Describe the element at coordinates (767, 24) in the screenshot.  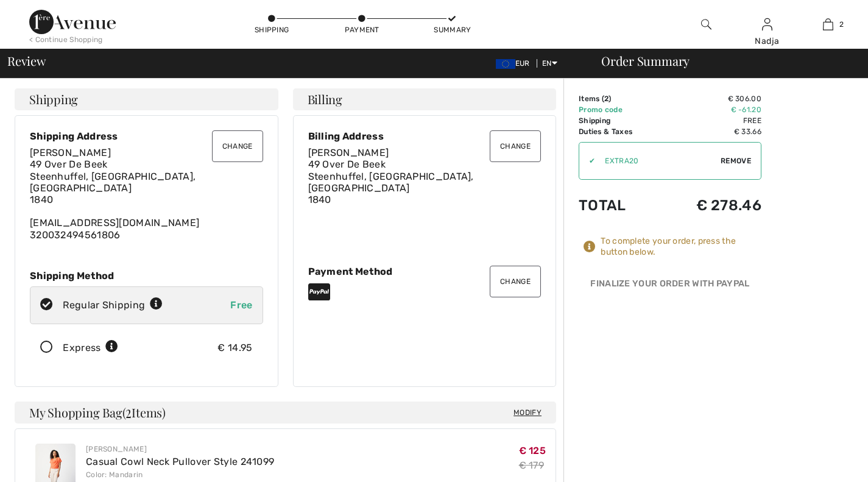
I see `a: Sign In` at that location.